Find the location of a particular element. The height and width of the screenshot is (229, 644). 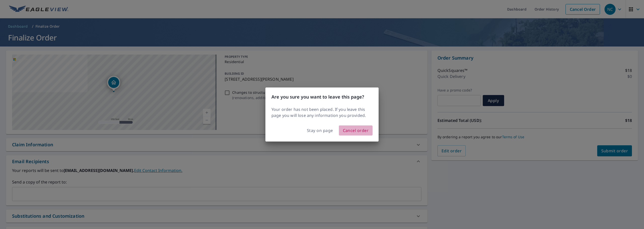

p: Your order has not been placed. If you leave this page you will lose any information you provided. is located at coordinates (322, 112).